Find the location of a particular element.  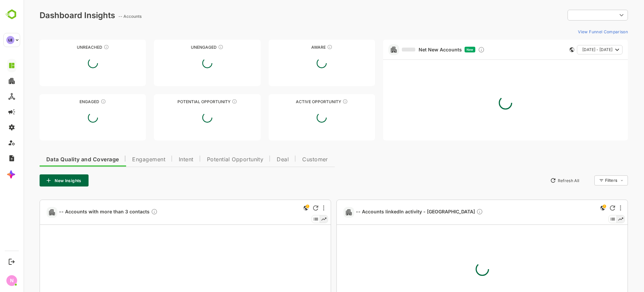

div: LE is located at coordinates (10, 40).